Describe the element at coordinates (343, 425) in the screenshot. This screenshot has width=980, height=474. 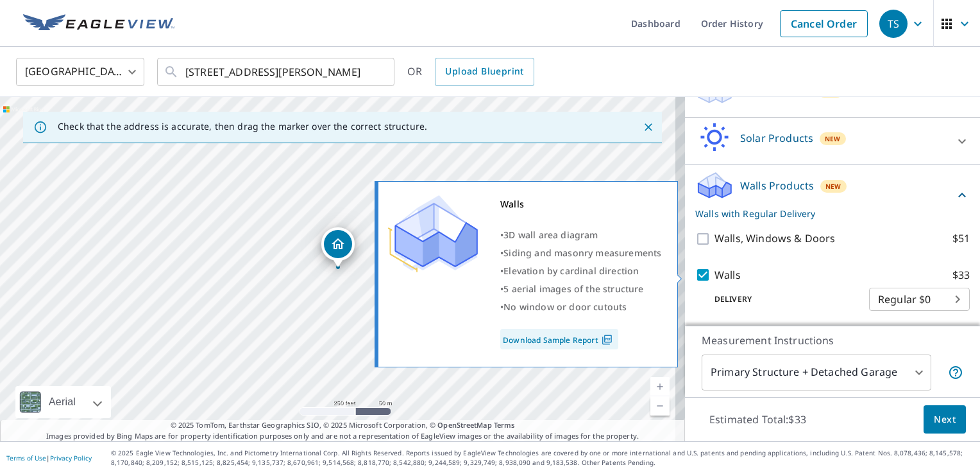
I see `span: © 2025 TomTom, Earthstar Geographics SIO, © 2025 Microsoft Corporation, ©` at that location.